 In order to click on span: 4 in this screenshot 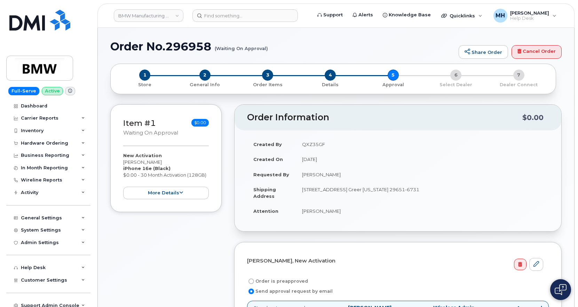, I will do `click(330, 75)`.